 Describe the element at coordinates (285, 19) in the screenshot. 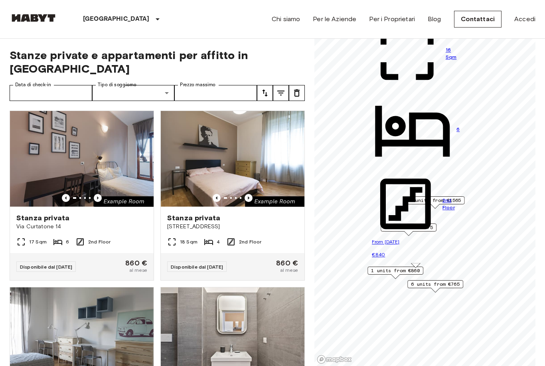

I see `a: Chi siamo` at that location.